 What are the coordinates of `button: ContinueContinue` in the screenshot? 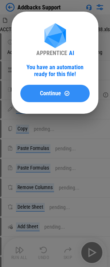 It's located at (55, 94).